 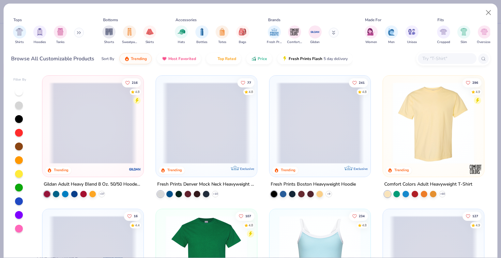 I want to click on div: Gildan Adult Heavy Blend 8 Oz. 50/50 Hooded Sweatshirt, so click(x=93, y=184).